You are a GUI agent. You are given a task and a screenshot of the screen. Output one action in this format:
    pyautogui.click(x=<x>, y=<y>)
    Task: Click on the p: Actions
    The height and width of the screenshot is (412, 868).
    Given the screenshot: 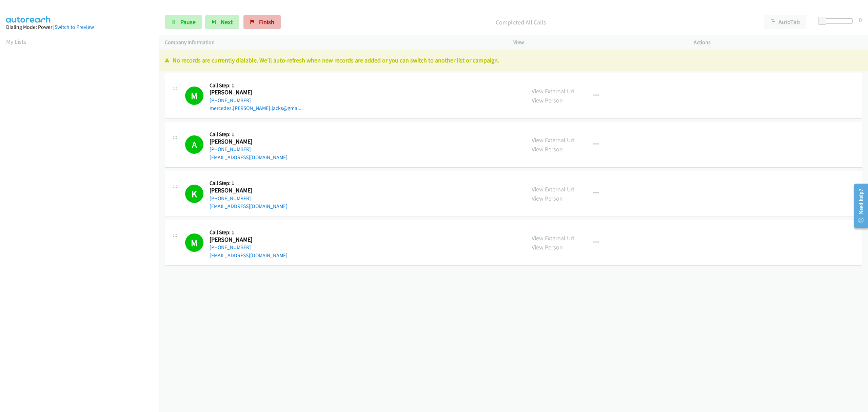 What is the action you would take?
    pyautogui.click(x=778, y=42)
    